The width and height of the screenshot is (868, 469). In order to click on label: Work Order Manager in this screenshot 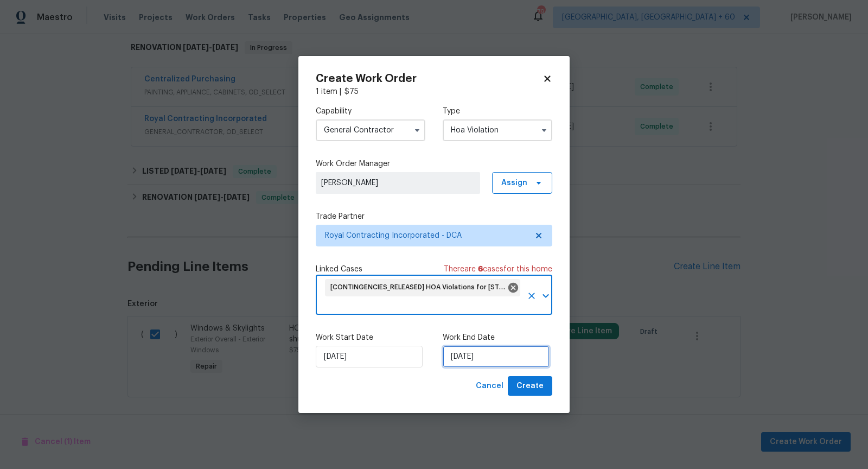, I will do `click(434, 164)`.